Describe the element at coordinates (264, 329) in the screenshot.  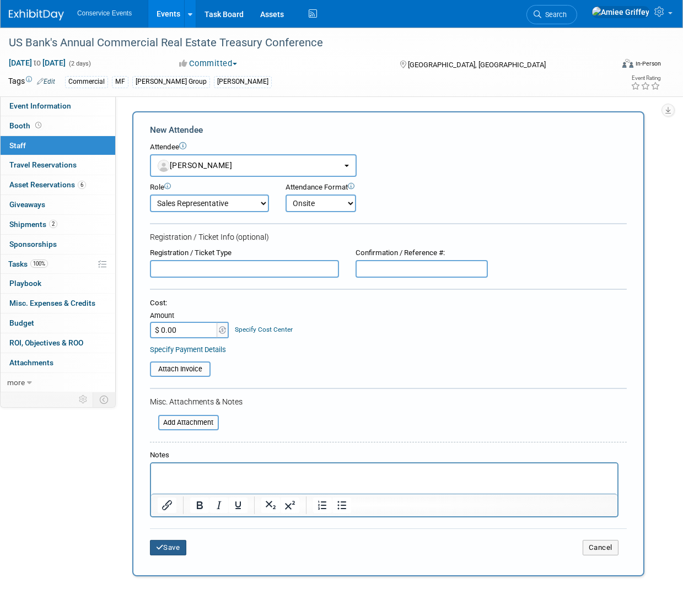
I see `a: Specify Cost Center` at that location.